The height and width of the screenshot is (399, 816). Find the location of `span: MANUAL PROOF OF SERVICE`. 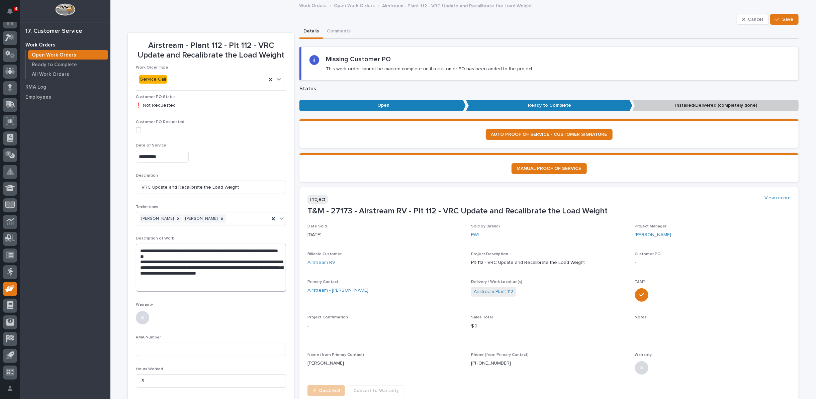

span: MANUAL PROOF OF SERVICE is located at coordinates (549, 169).